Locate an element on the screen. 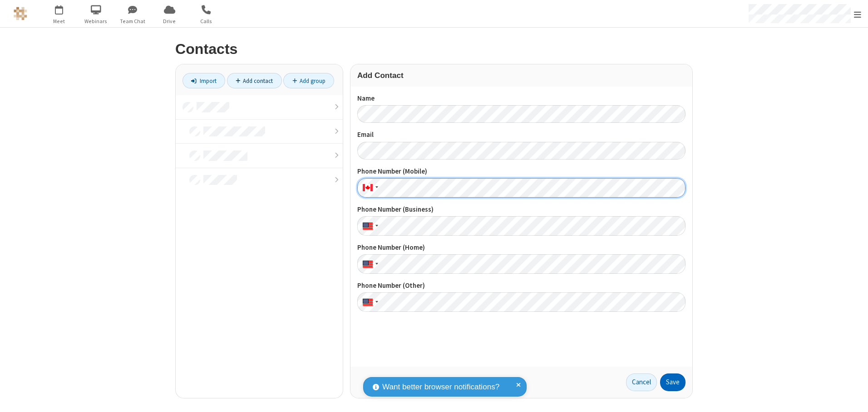 The image size is (868, 412). span: Team Chat is located at coordinates (133, 21).